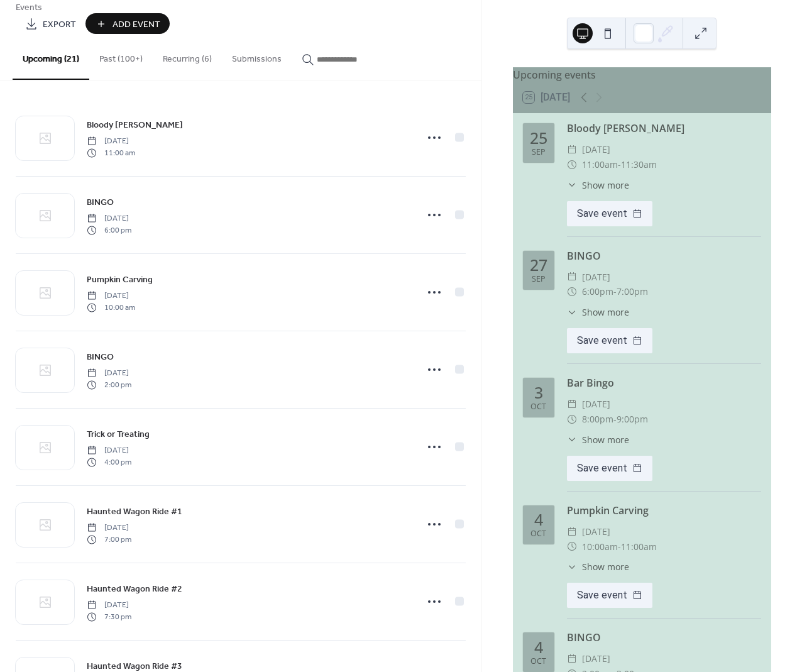 This screenshot has width=802, height=672. I want to click on a: Haunted Wagon Ride #2, so click(134, 589).